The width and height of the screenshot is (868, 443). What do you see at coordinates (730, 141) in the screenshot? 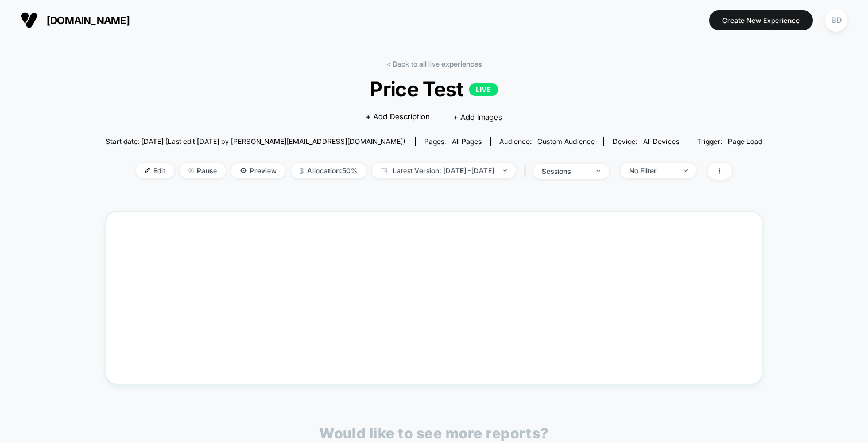
I see `div: Trigger:` at bounding box center [730, 141].